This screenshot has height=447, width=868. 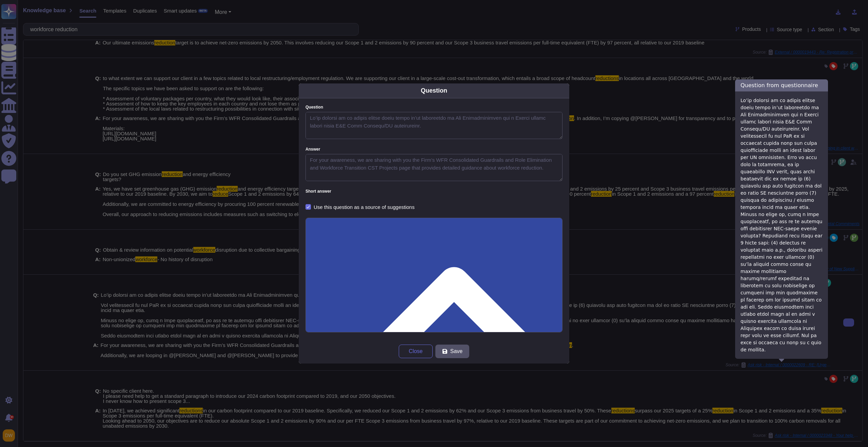 I want to click on div: Question, so click(x=434, y=90).